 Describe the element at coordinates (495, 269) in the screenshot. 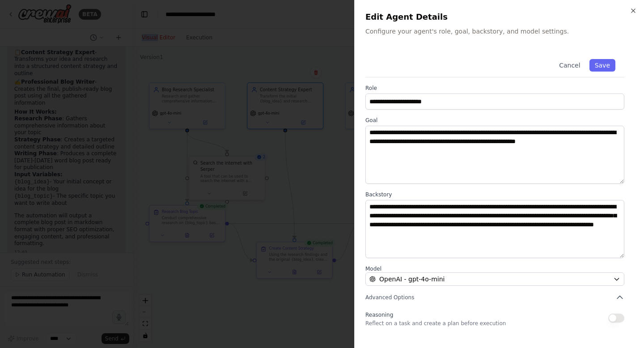

I see `label: Model` at that location.